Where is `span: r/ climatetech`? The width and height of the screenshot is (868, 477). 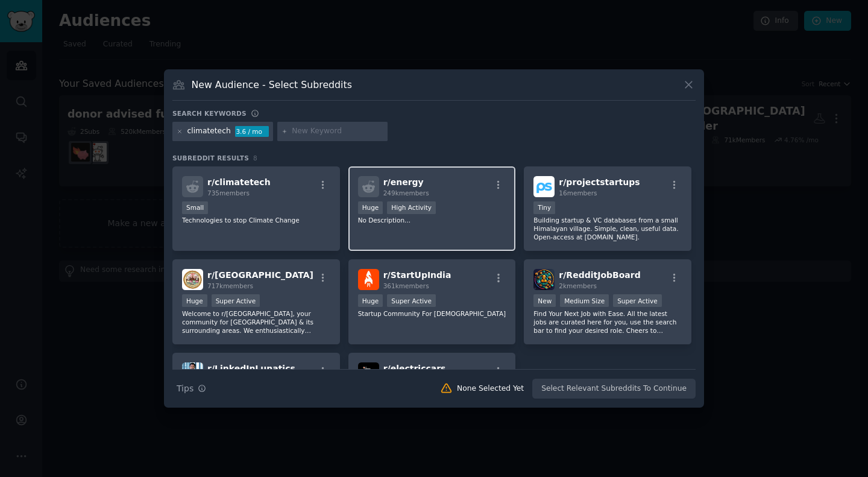 span: r/ climatetech is located at coordinates (238, 182).